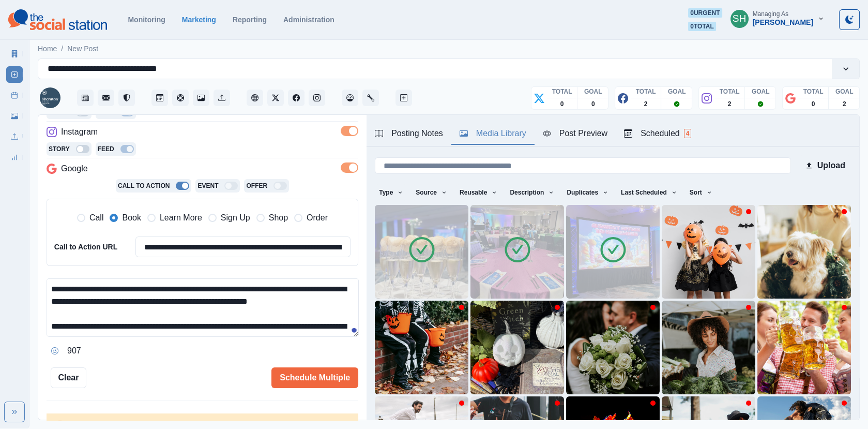  What do you see at coordinates (704, 13) in the screenshot?
I see `span: 0 urgent` at bounding box center [704, 13].